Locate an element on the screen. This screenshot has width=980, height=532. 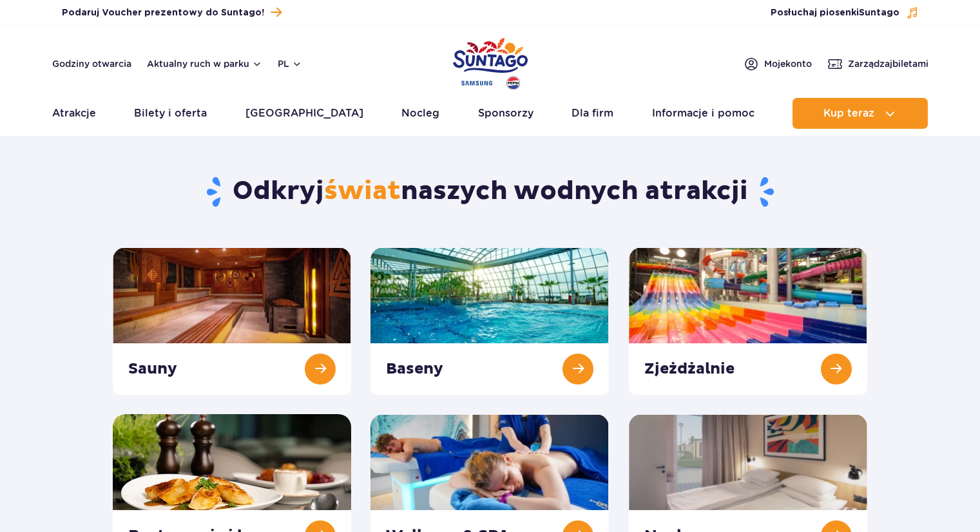
a: Nocleg is located at coordinates (420, 113).